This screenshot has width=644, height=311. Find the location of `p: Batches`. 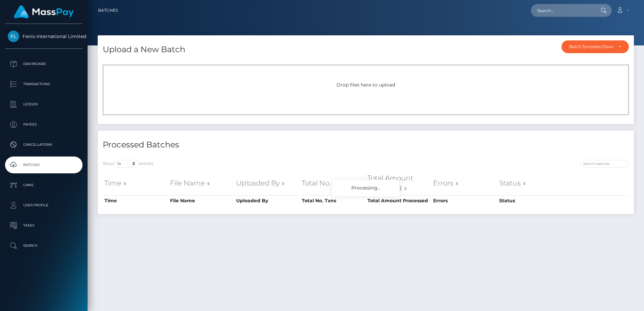

p: Batches is located at coordinates (44, 165).